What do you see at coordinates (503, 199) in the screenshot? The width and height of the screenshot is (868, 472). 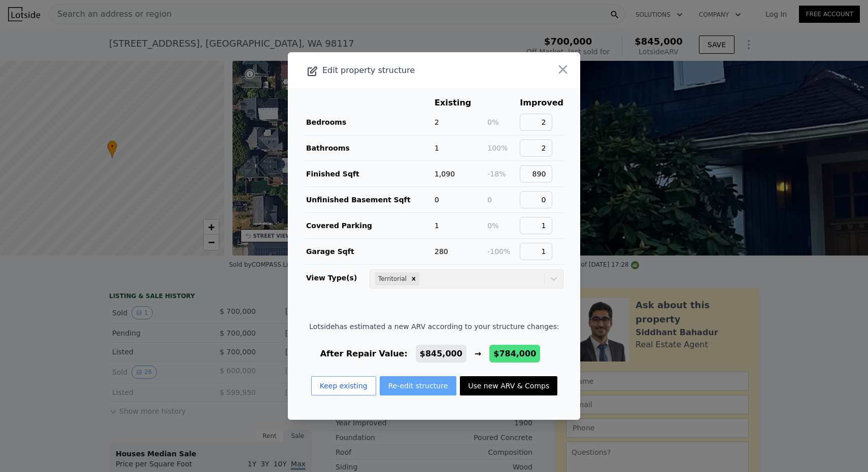 I see `td: 0` at bounding box center [503, 199].